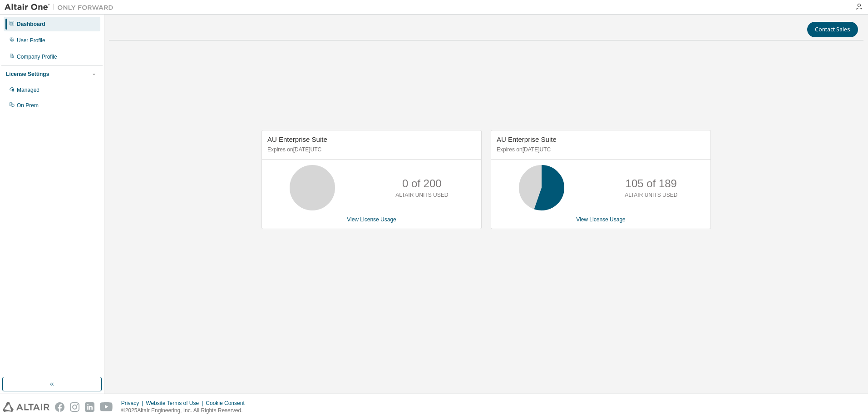 This screenshot has width=868, height=420. What do you see at coordinates (833, 29) in the screenshot?
I see `button: Contact Sales` at bounding box center [833, 29].